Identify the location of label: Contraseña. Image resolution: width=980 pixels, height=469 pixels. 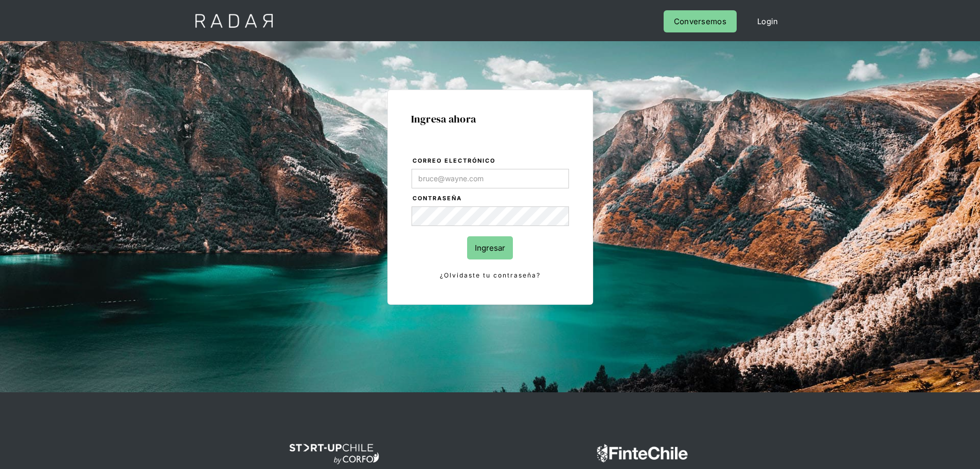
(491, 198).